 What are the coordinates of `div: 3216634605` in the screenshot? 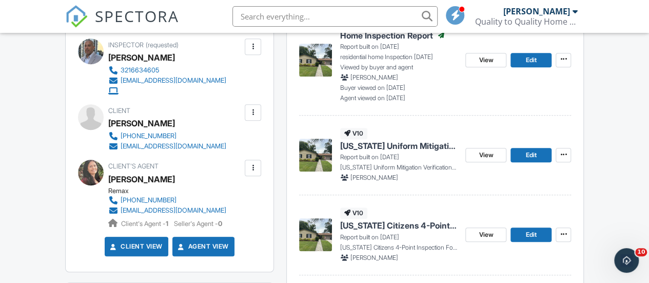 It's located at (140, 70).